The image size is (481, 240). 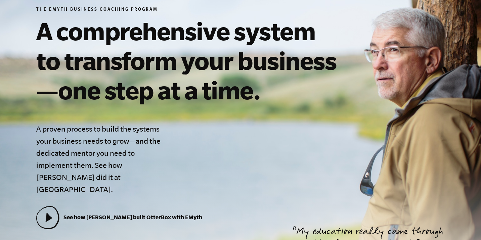 I want to click on div: Chat Widget, so click(x=465, y=224).